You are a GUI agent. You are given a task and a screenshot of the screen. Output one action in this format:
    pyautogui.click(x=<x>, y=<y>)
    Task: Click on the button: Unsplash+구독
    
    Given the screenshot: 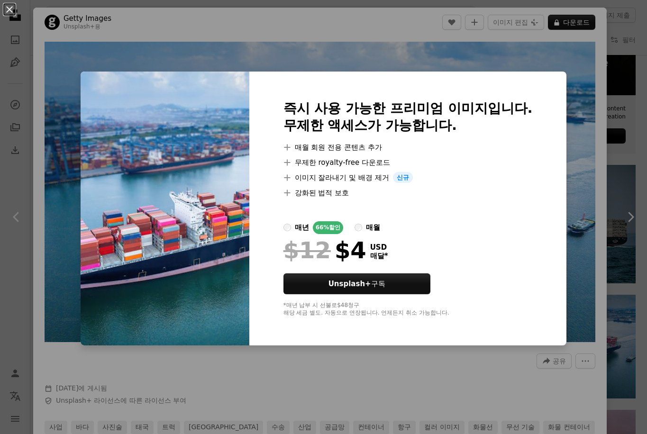 What is the action you would take?
    pyautogui.click(x=357, y=284)
    